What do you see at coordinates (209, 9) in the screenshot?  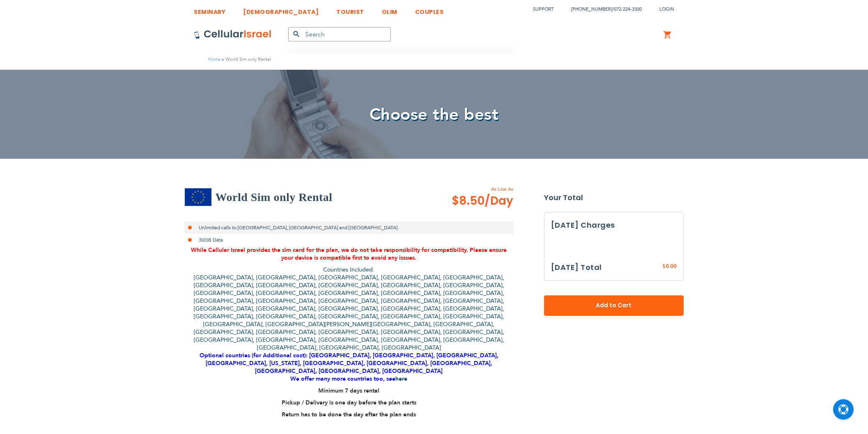 I see `a: SEMINARY` at bounding box center [209, 9].